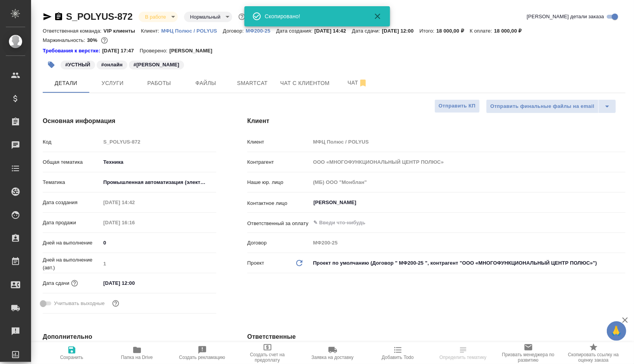 The height and width of the screenshot is (364, 634). I want to click on button: Отправить КП, so click(457, 106).